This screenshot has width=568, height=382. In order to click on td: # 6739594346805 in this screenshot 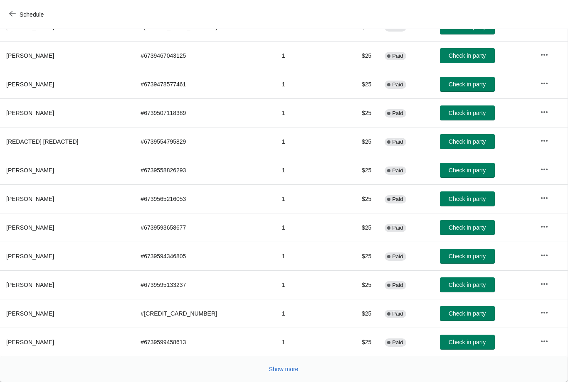, I will do `click(204, 256)`.